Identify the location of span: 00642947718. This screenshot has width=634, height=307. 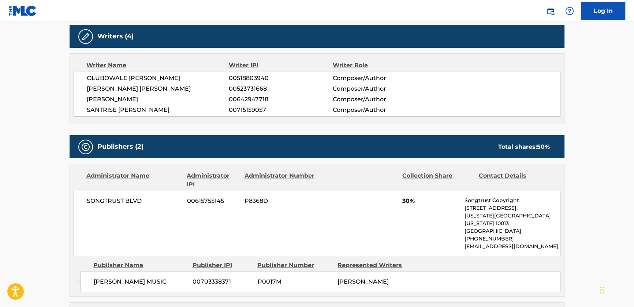
(281, 100).